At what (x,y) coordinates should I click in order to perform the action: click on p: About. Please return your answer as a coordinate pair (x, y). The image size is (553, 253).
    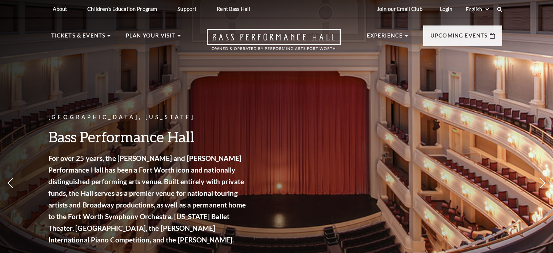
    Looking at the image, I should click on (60, 9).